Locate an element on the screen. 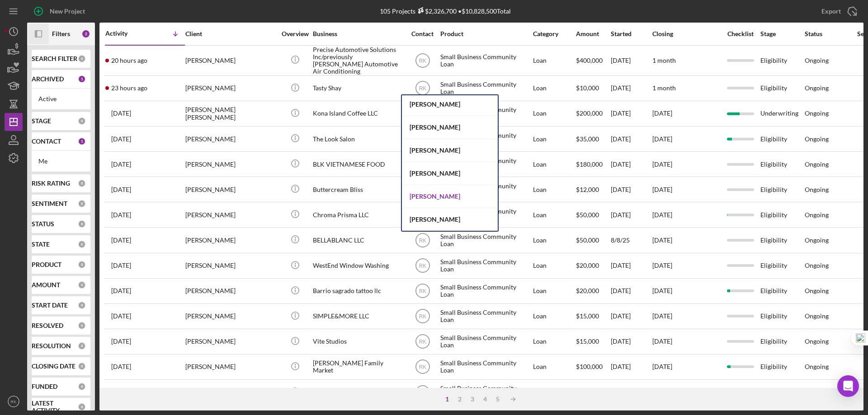 The image size is (868, 415). div: 5 is located at coordinates (498, 399).